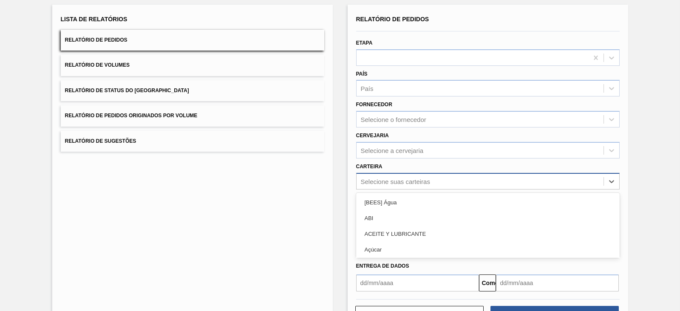  I want to click on div: ABI, so click(488, 218).